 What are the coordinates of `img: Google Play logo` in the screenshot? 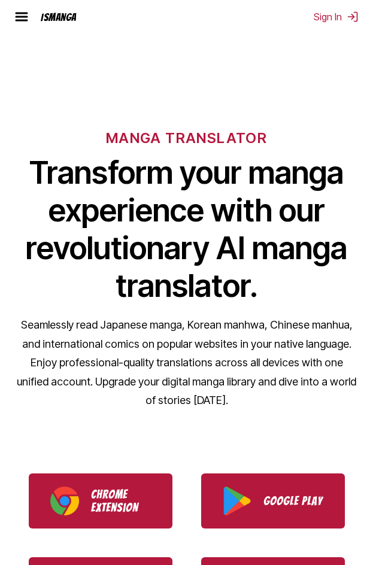 It's located at (237, 501).